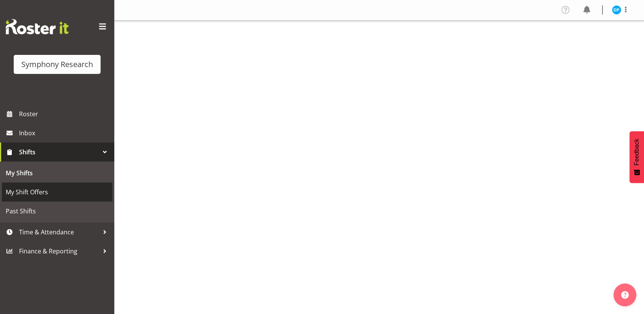 Image resolution: width=644 pixels, height=314 pixels. Describe the element at coordinates (59, 152) in the screenshot. I see `span: Shifts` at that location.